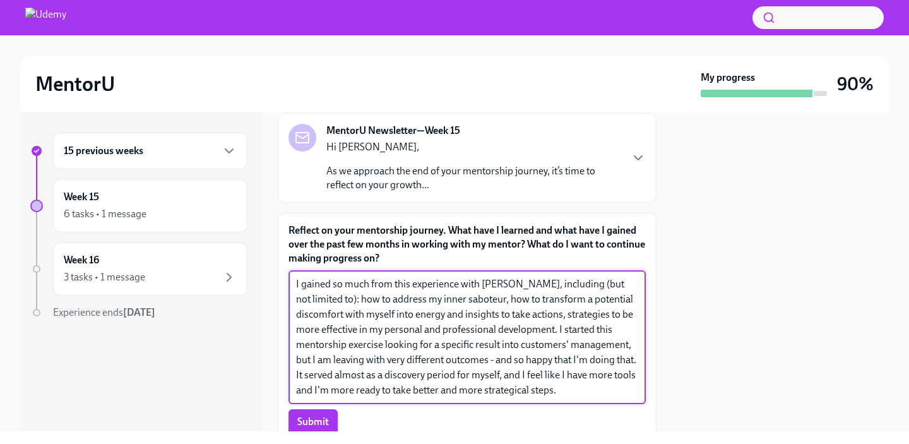 Image resolution: width=909 pixels, height=444 pixels. What do you see at coordinates (393, 131) in the screenshot?
I see `strong: MentorU Newsletter—Week 15` at bounding box center [393, 131].